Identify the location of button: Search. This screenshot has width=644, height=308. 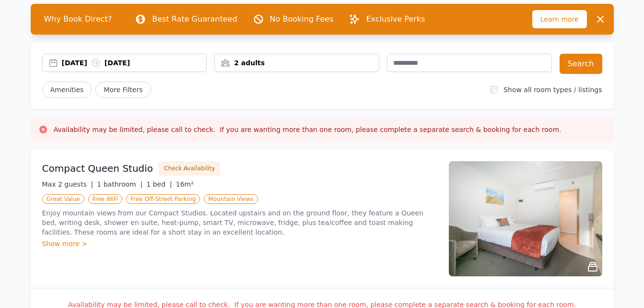
(581, 63).